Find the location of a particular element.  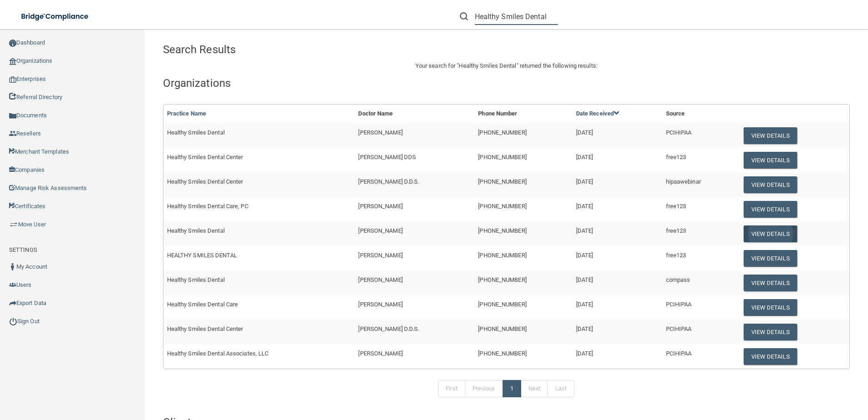

span: Healthy Smiles Dental Care is located at coordinates (202, 304).